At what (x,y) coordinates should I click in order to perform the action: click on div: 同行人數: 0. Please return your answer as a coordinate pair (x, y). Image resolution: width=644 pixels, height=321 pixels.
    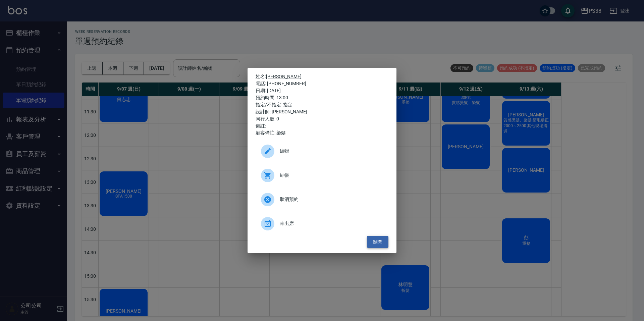
    Looking at the image, I should click on (322, 119).